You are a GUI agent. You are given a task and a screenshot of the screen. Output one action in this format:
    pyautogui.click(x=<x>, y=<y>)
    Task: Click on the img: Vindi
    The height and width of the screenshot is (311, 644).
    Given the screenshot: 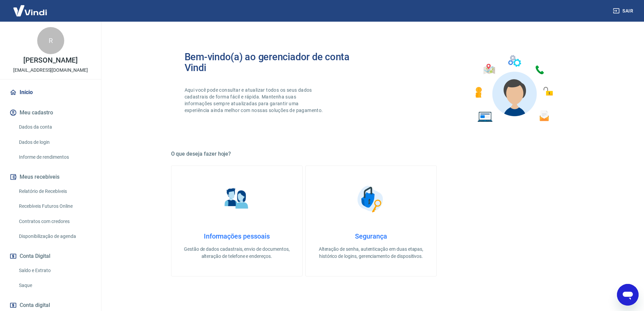 What is the action you would take?
    pyautogui.click(x=30, y=11)
    